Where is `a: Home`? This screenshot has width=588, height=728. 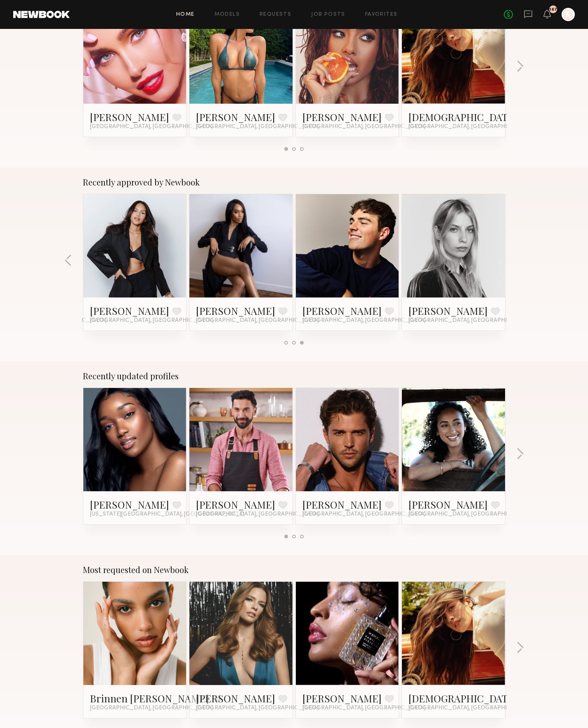 a: Home is located at coordinates (186, 14).